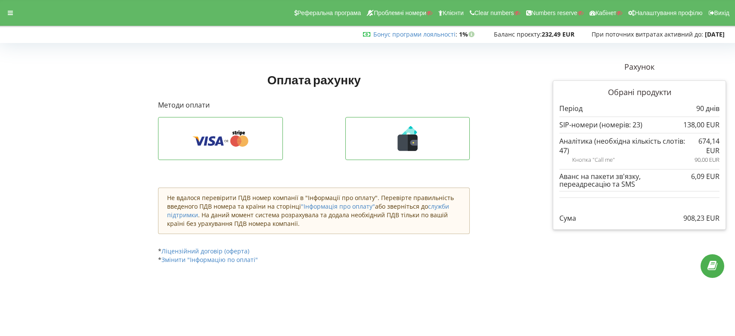  Describe the element at coordinates (329, 13) in the screenshot. I see `span: Реферальна програма` at that location.